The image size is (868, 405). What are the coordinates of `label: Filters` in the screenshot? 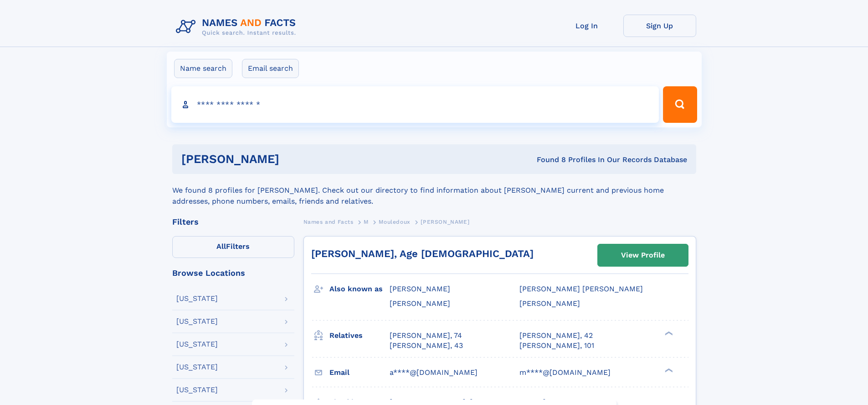 It's located at (233, 247).